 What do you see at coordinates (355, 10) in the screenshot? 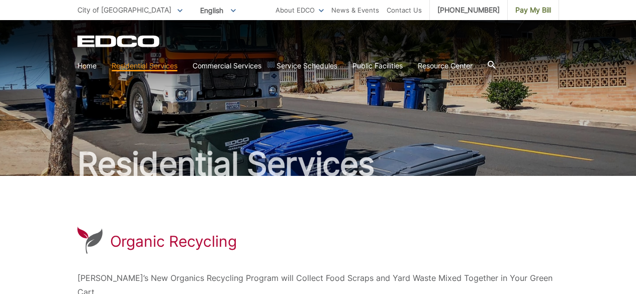
I see `a: News & Events` at bounding box center [355, 10].